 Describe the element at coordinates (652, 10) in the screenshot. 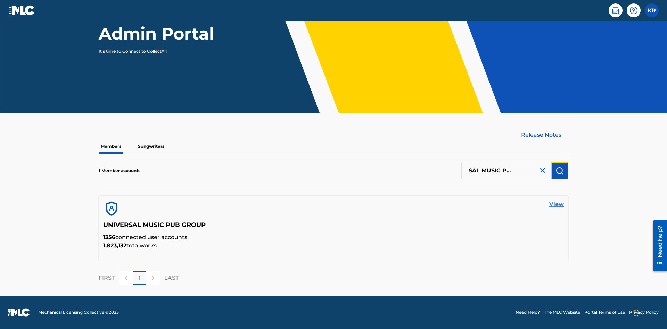

I see `div: User Menu` at that location.